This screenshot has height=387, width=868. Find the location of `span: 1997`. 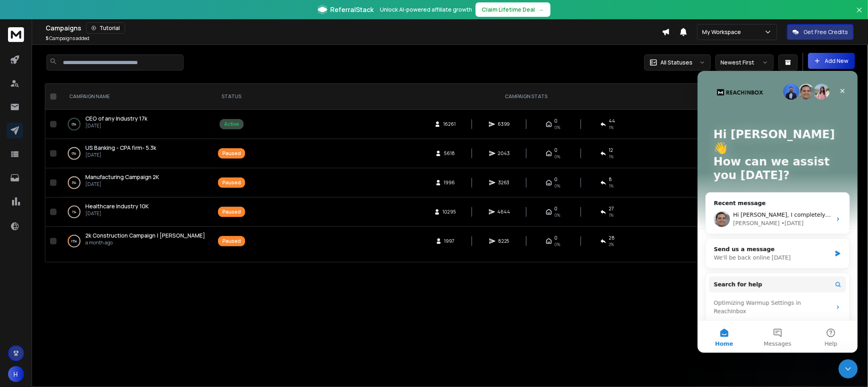

span: 1997 is located at coordinates (449, 242).